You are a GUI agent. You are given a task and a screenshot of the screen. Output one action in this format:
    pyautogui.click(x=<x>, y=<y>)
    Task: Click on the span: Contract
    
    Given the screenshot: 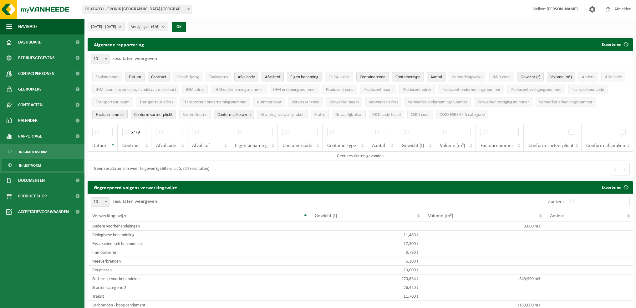 What is the action you would take?
    pyautogui.click(x=159, y=77)
    